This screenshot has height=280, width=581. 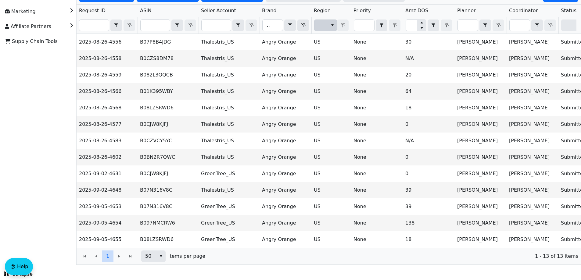 I want to click on td: 2025-09-05-4655, so click(x=107, y=240).